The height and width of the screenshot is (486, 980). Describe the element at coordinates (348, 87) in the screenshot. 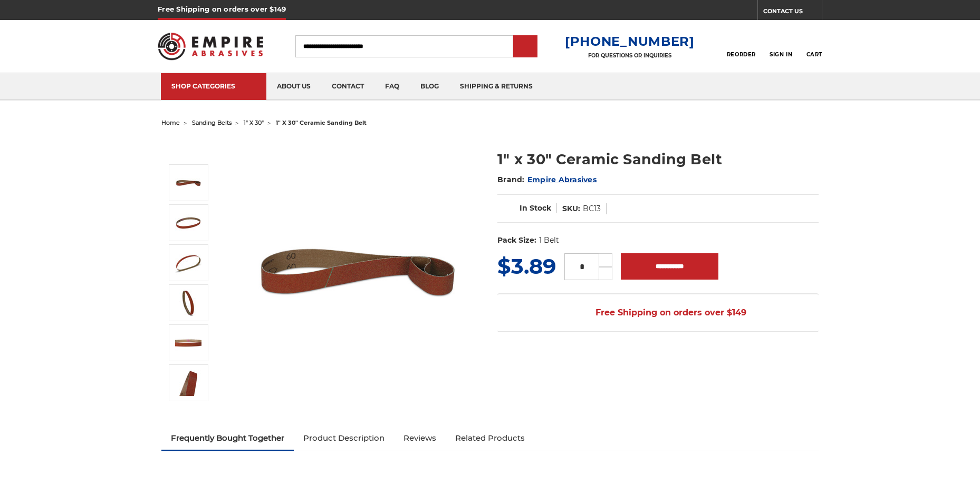

I see `a: contact` at that location.